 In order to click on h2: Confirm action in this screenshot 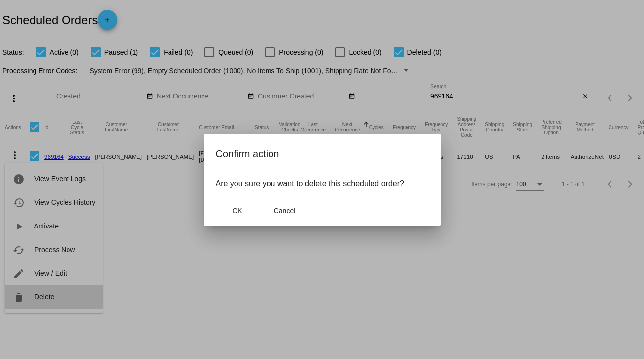, I will do `click(322, 154)`.